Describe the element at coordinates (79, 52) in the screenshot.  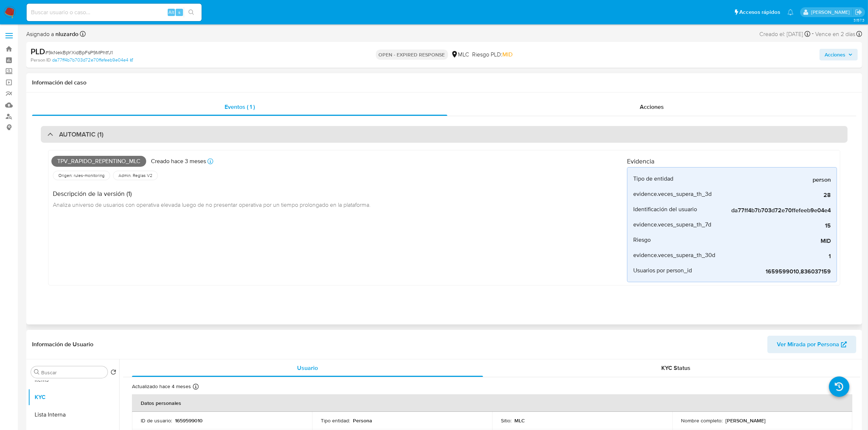
I see `span: # 9kNekBpYXidBpFsP9MPhtfJ1` at that location.